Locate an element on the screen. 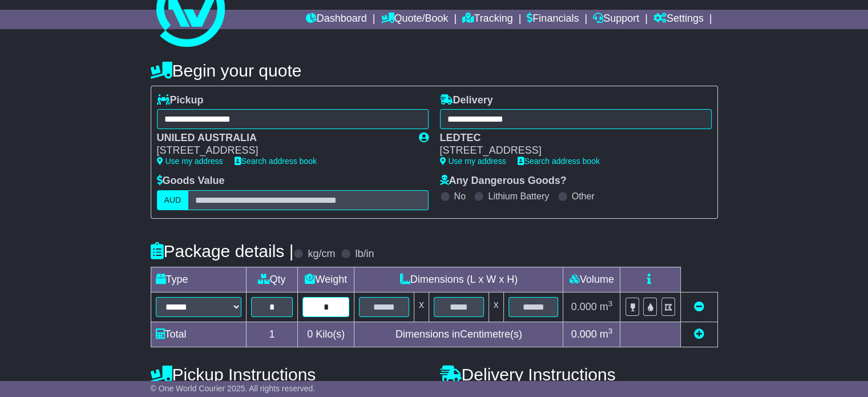 This screenshot has width=868, height=397. label: Other is located at coordinates (583, 196).